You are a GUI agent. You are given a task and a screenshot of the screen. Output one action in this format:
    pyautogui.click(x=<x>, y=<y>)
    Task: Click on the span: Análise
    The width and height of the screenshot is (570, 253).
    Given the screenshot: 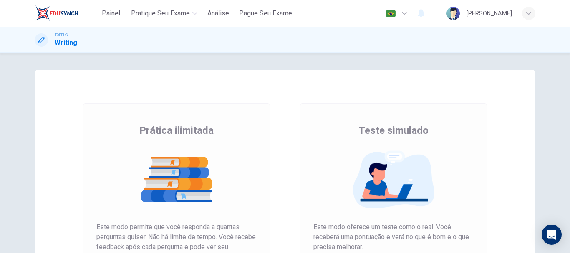 What is the action you would take?
    pyautogui.click(x=218, y=13)
    